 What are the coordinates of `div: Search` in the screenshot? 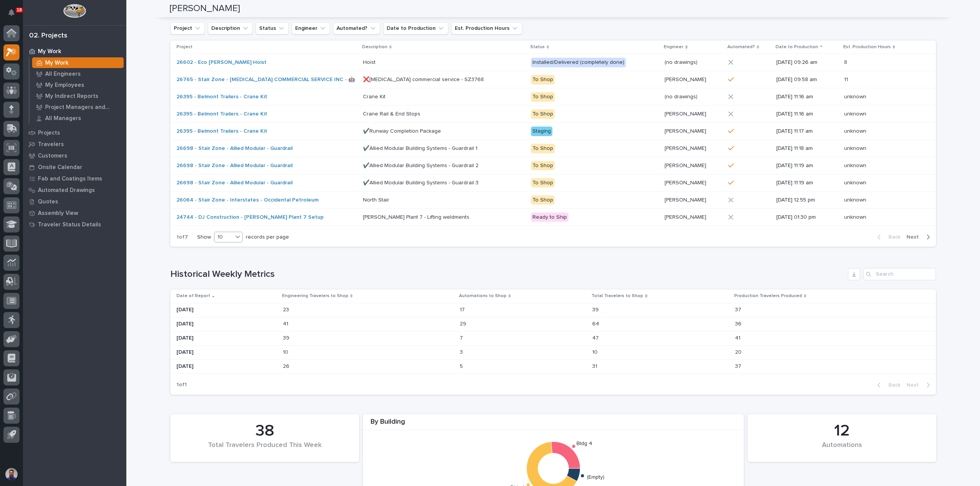 It's located at (900, 274).